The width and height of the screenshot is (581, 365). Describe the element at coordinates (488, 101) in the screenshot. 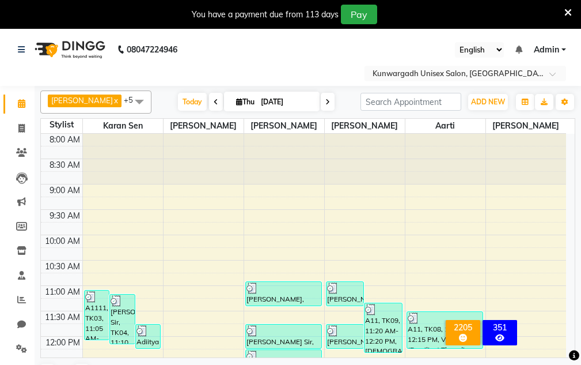

I see `span: ADD NEW` at that location.